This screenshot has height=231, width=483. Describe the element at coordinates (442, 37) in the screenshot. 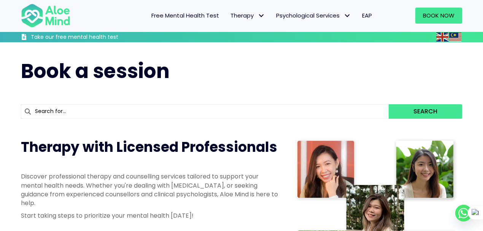

I see `img: en` at that location.